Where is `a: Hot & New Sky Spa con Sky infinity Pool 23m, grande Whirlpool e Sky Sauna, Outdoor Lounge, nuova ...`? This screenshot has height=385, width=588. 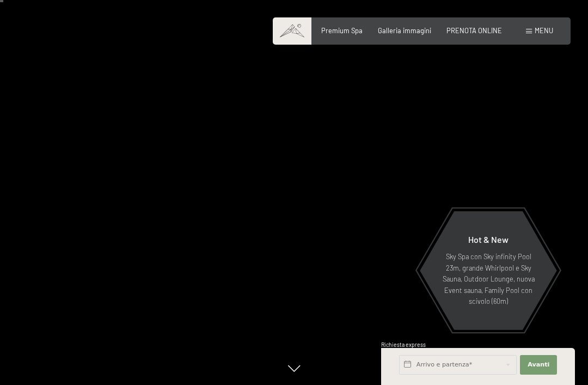 a: Hot & New Sky Spa con Sky infinity Pool 23m, grande Whirlpool e Sky Sauna, Outdoor Lounge, nuova ... is located at coordinates (489, 271).